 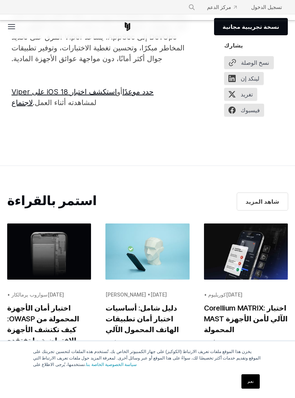 What do you see at coordinates (243, 96) in the screenshot?
I see `a: تغريد` at bounding box center [243, 96].